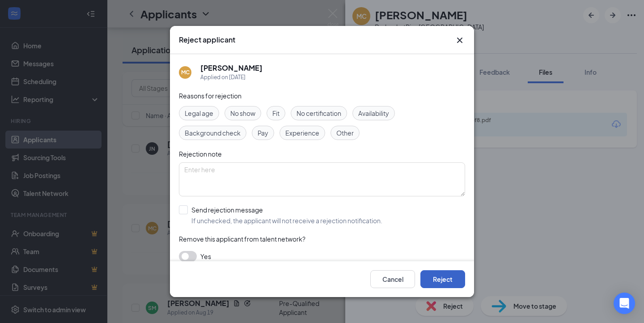 This screenshot has width=644, height=323. Describe the element at coordinates (393, 279) in the screenshot. I see `button: Cancel` at that location.